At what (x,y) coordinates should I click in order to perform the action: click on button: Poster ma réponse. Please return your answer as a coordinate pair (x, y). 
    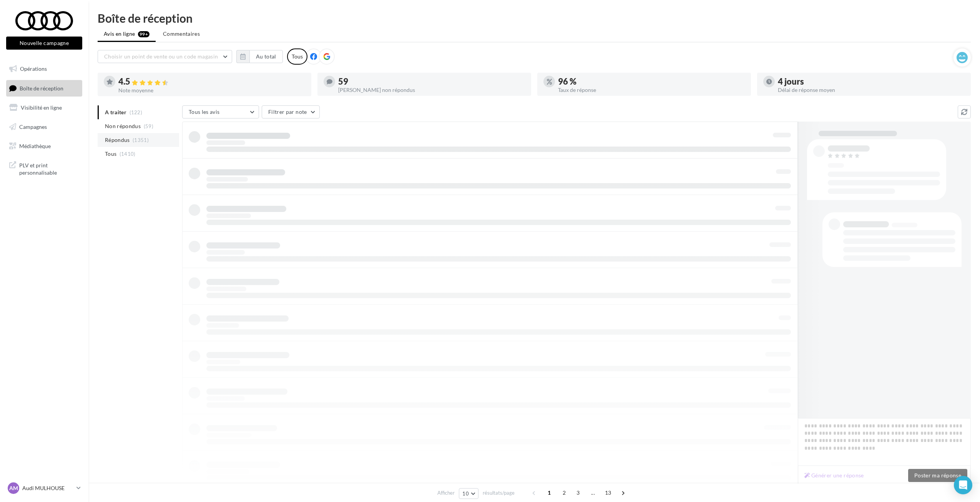
    Looking at the image, I should click on (938, 475).